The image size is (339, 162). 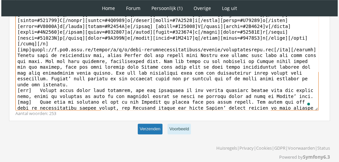 What do you see at coordinates (301, 148) in the screenshot?
I see `a: Voorwaarden` at bounding box center [301, 148].